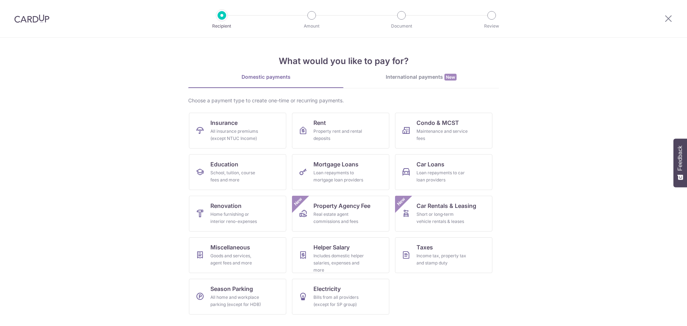  Describe the element at coordinates (236, 218) in the screenshot. I see `div: Home furnishing or interior reno-expenses` at that location.